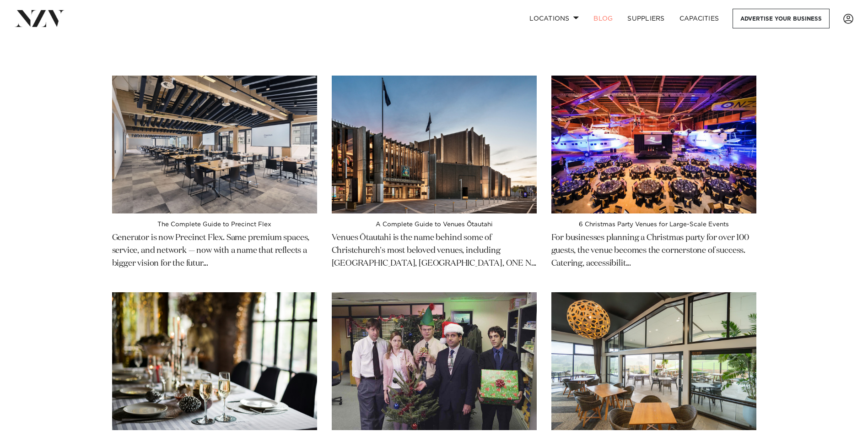 The height and width of the screenshot is (437, 868). I want to click on a: Capacities, so click(699, 18).